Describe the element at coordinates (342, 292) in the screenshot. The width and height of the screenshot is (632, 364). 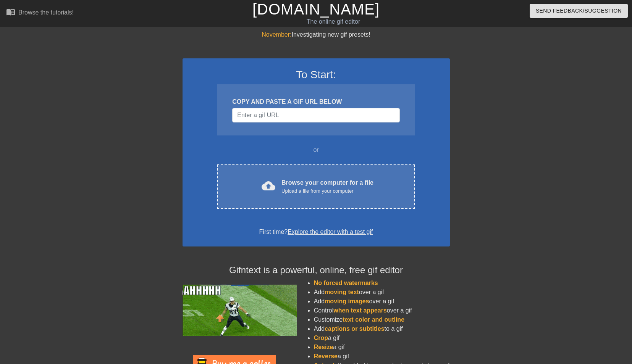
I see `span: moving text` at that location.